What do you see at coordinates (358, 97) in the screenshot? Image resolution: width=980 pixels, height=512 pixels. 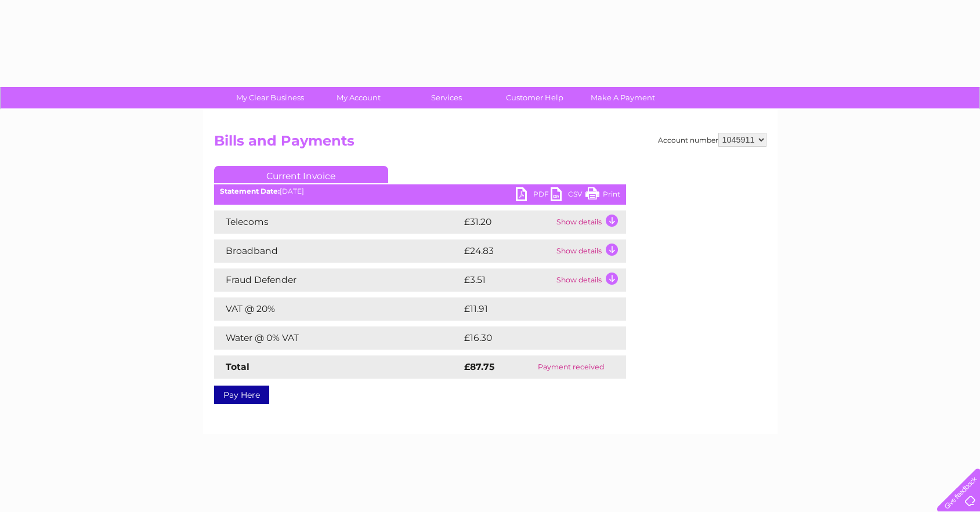 I see `a: My Account` at bounding box center [358, 97].